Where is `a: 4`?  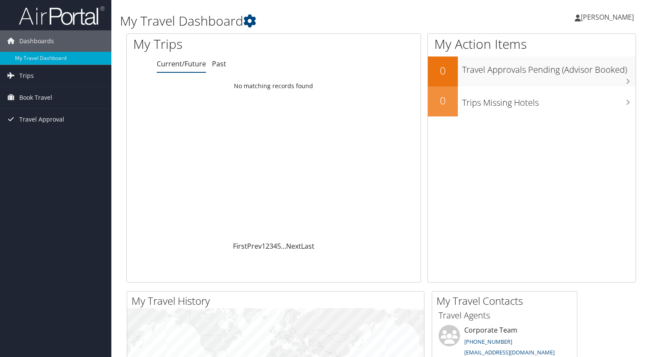 a: 4 is located at coordinates (275, 246).